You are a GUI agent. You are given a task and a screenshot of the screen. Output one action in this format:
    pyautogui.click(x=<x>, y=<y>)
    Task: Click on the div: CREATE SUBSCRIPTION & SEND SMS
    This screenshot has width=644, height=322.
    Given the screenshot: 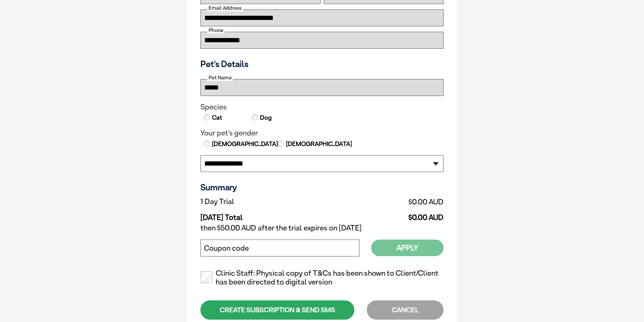 What is the action you would take?
    pyautogui.click(x=277, y=310)
    